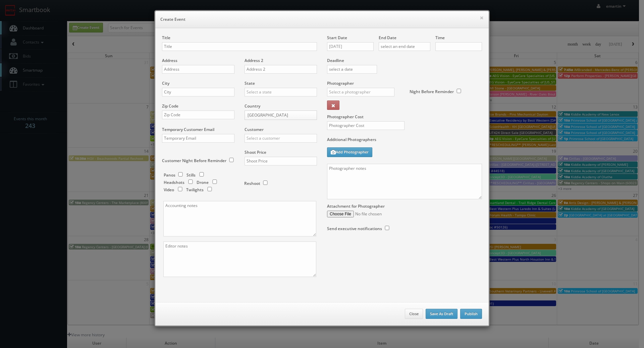 This screenshot has width=644, height=348. What do you see at coordinates (405, 117) in the screenshot?
I see `label: Photographer Cost` at bounding box center [405, 117].